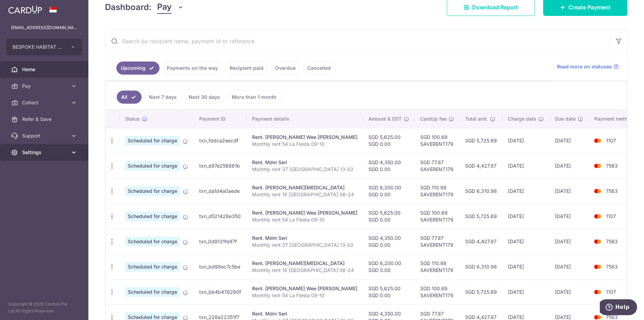 This screenshot has height=320, width=644. I want to click on a: Payments on the way, so click(193, 68).